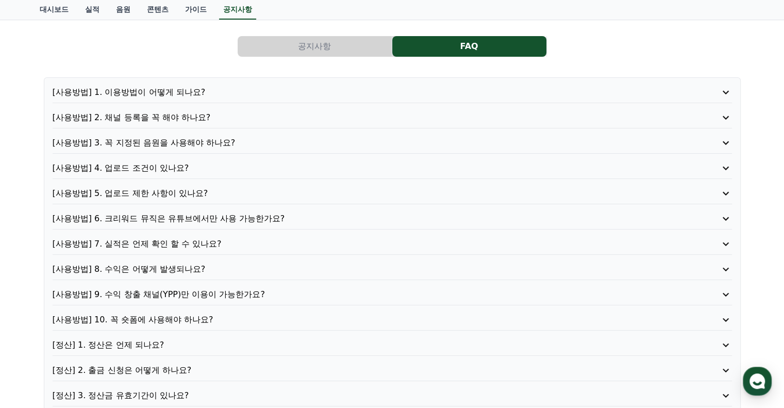  What do you see at coordinates (365, 370) in the screenshot?
I see `p: [정산] 2. 출금 신청은 어떻게 하나요?` at bounding box center [365, 370].